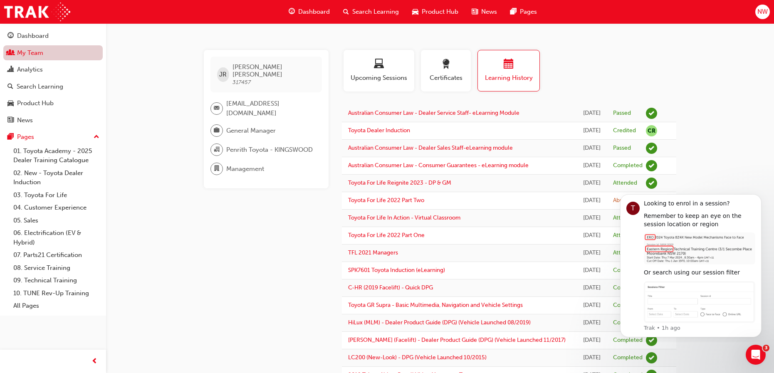 This screenshot has height=373, width=774. Describe the element at coordinates (56, 195) in the screenshot. I see `a: 03. Toyota For Life` at that location.